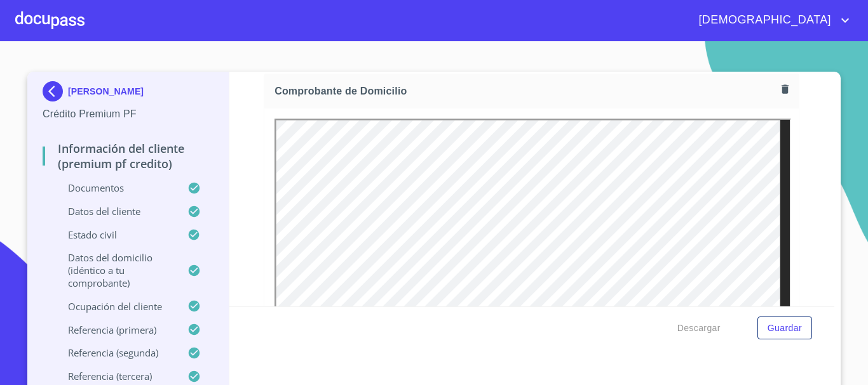 This screenshot has height=385, width=868. I want to click on p: Ocupación del Cliente, so click(115, 306).